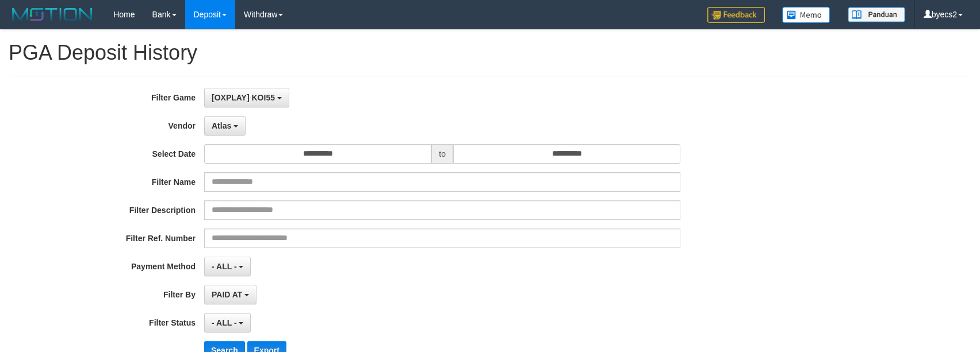 This screenshot has width=980, height=352. Describe the element at coordinates (221, 126) in the screenshot. I see `span: Atlas` at that location.